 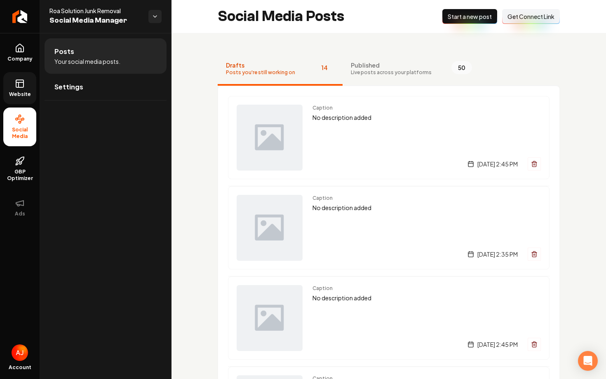 What do you see at coordinates (324, 68) in the screenshot?
I see `span: 14` at bounding box center [324, 68].